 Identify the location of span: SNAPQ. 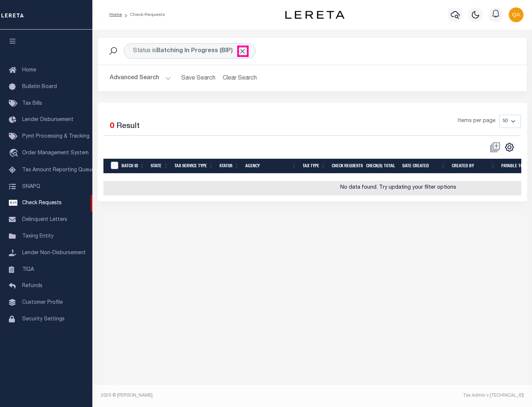
(31, 186).